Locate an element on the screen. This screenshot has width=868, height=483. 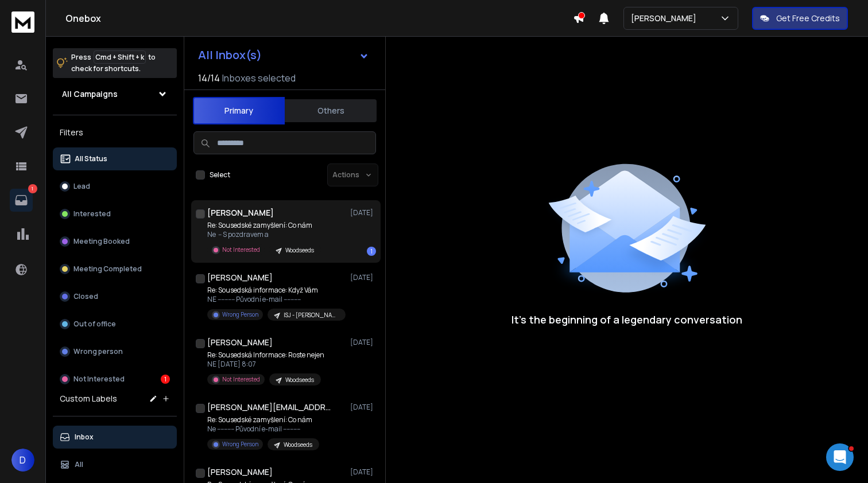
p: Re: Sousedská informace: Když Vám is located at coordinates (276, 290).